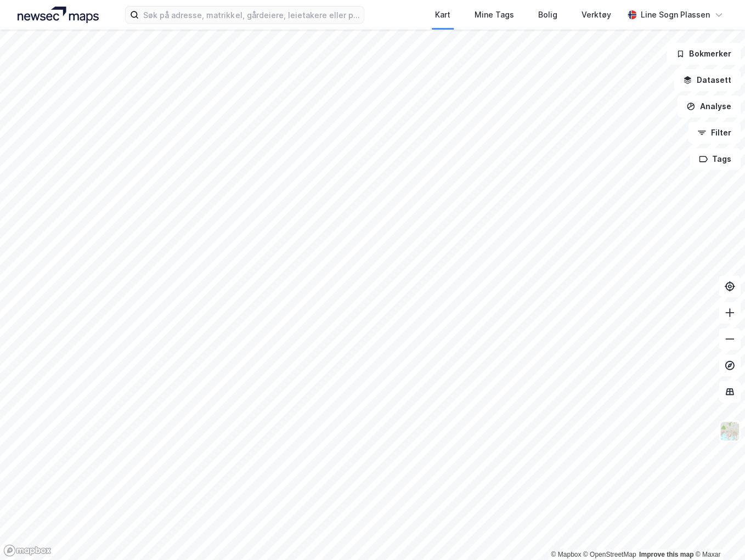 This screenshot has height=560, width=745. Describe the element at coordinates (730, 431) in the screenshot. I see `img: Z` at that location.